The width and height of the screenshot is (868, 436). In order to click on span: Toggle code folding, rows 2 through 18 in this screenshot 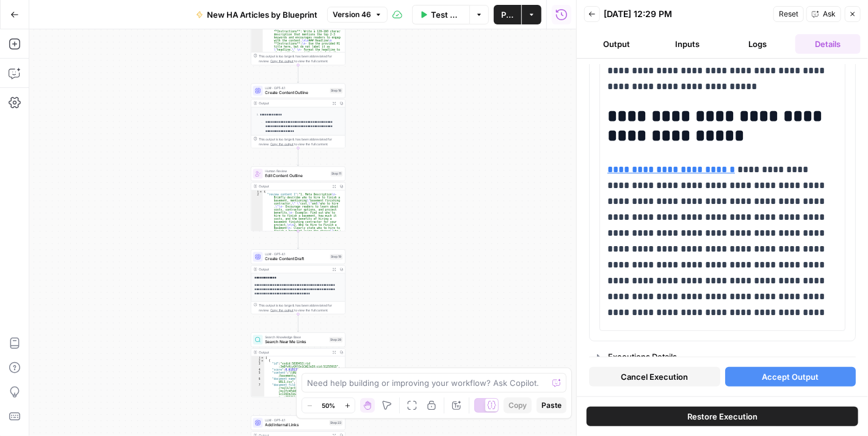, I will do `click(262, 361)`.